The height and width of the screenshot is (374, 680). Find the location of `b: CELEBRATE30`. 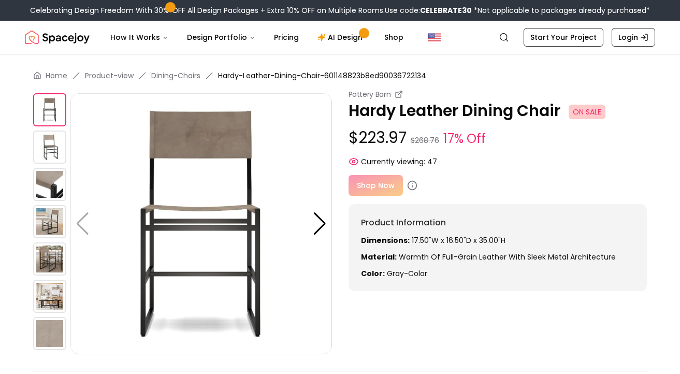

b: CELEBRATE30 is located at coordinates (446, 10).